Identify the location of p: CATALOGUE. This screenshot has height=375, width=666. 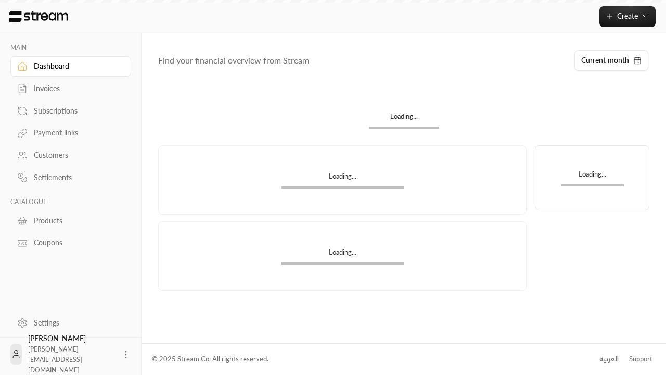
(71, 202).